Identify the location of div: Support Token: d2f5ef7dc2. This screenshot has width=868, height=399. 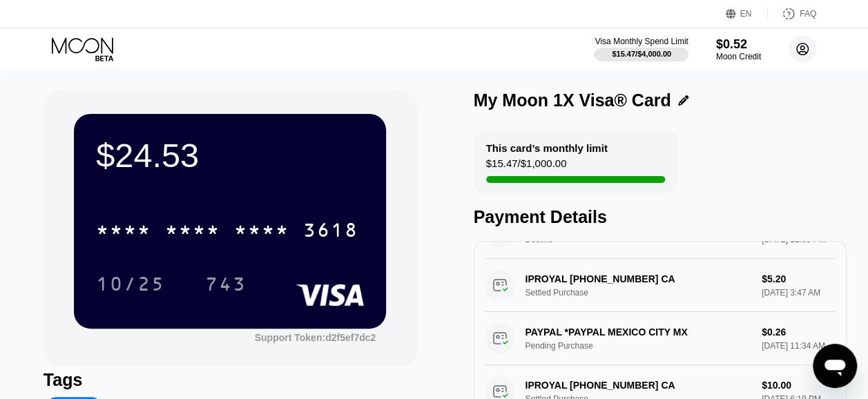
(316, 338).